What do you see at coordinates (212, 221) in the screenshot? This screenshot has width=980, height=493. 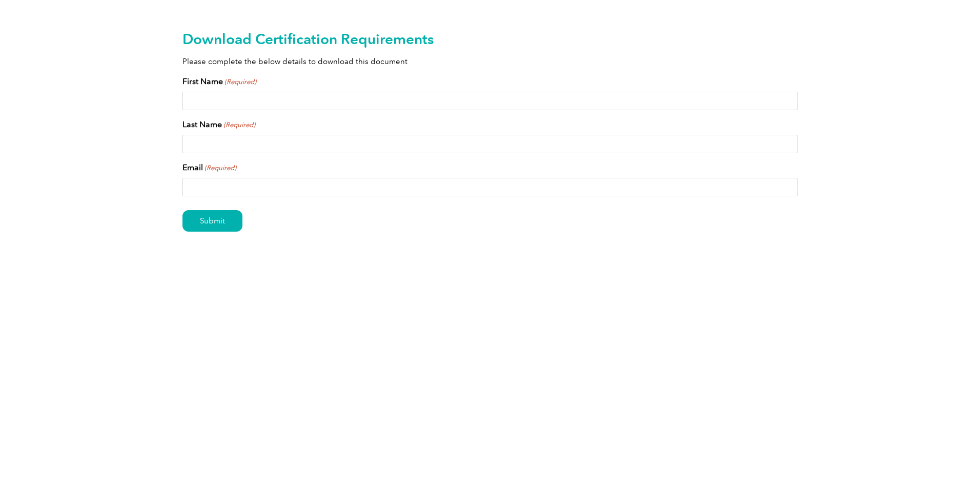 I see `input: Submit` at bounding box center [212, 221].